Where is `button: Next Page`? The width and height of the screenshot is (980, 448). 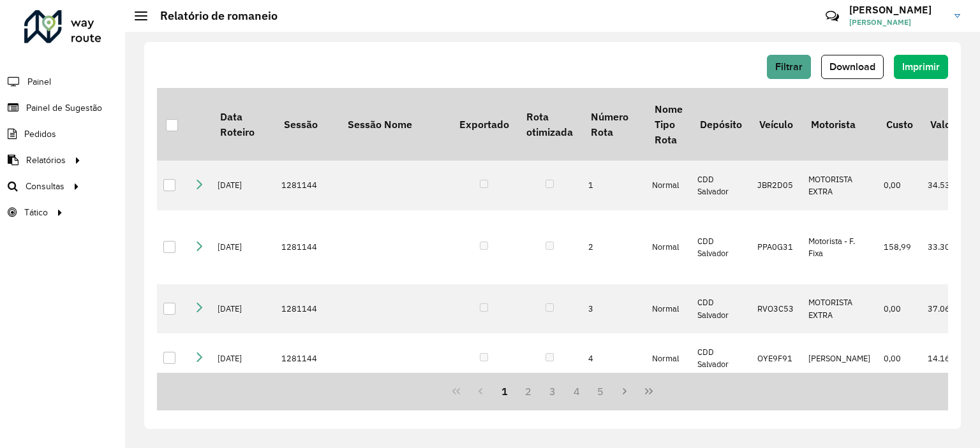 button: Next Page is located at coordinates (625, 392).